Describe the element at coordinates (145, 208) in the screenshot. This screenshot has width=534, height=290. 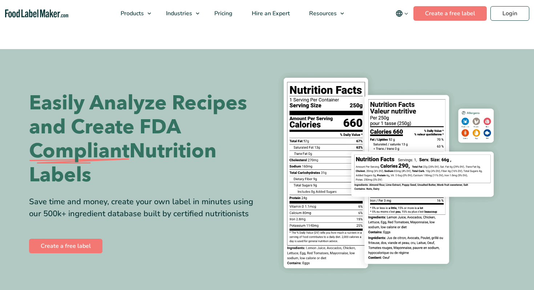
I see `div: Save time and money, create your own label in minutes using our 500k+ ingredient database built b...` at that location.